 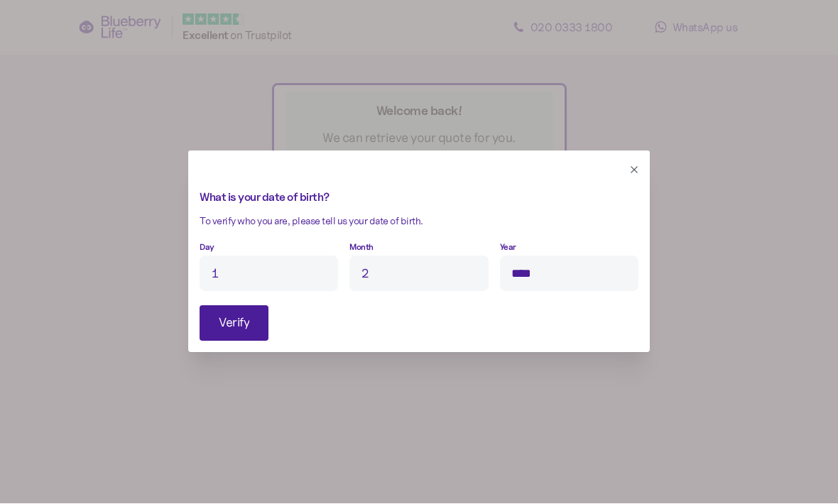 What do you see at coordinates (234, 323) in the screenshot?
I see `span: Verify` at bounding box center [234, 323].